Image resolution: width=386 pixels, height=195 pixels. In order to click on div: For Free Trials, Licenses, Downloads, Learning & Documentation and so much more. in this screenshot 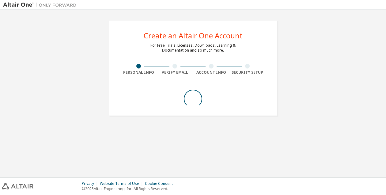, I will do `click(193, 48)`.